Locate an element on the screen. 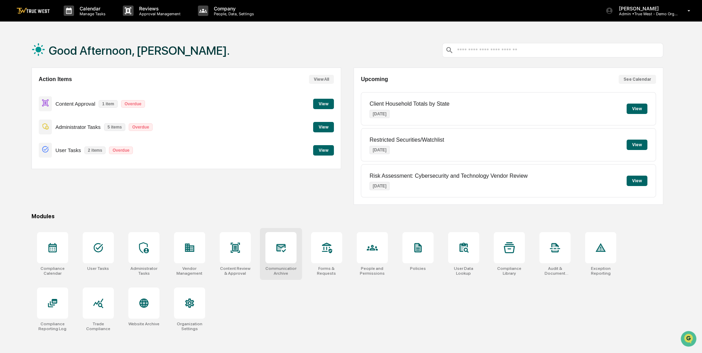 Image resolution: width=702 pixels, height=353 pixels. a: See Calendar is located at coordinates (637, 79).